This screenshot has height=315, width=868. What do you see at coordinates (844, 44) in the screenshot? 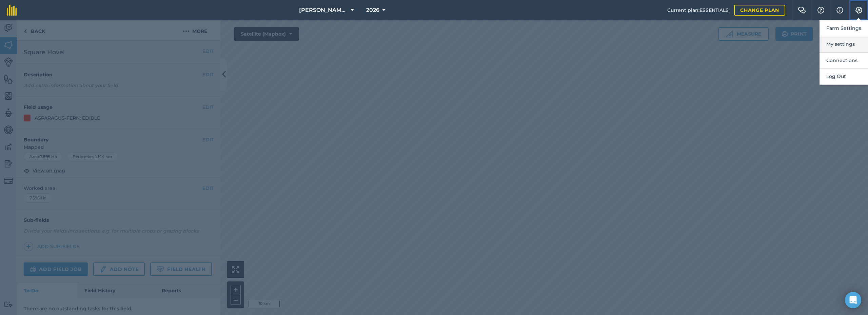
I see `button: My settings` at bounding box center [844, 44].